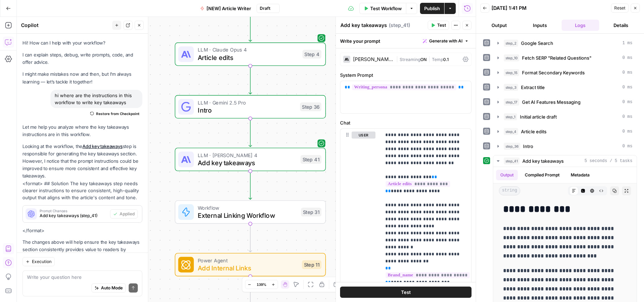  What do you see at coordinates (124, 213) in the screenshot?
I see `button: Applied` at bounding box center [124, 213].